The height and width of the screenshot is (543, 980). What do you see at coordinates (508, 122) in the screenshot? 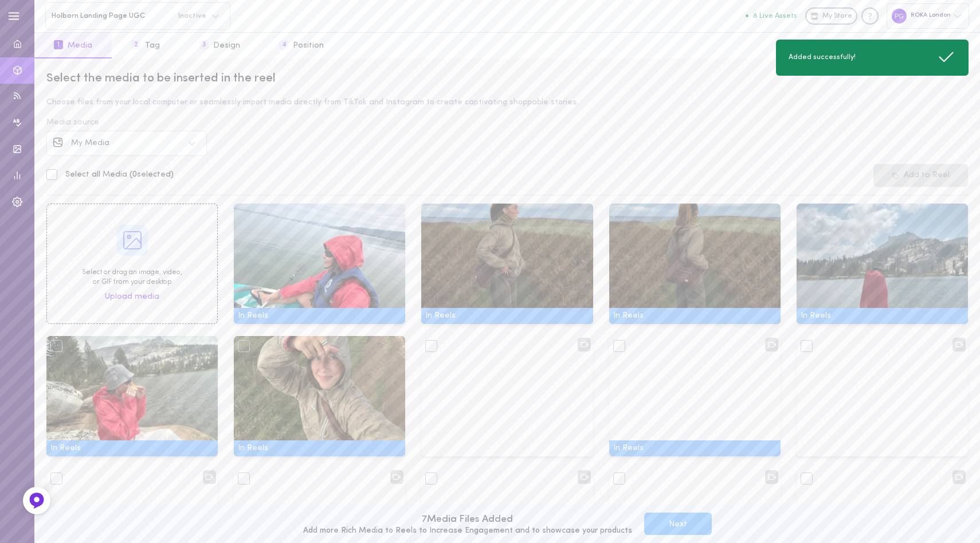
I see `div: Media source` at bounding box center [508, 122].